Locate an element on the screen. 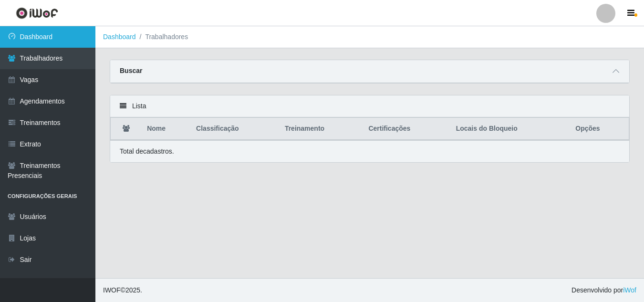 The width and height of the screenshot is (644, 302). th: Classificação is located at coordinates (235, 129).